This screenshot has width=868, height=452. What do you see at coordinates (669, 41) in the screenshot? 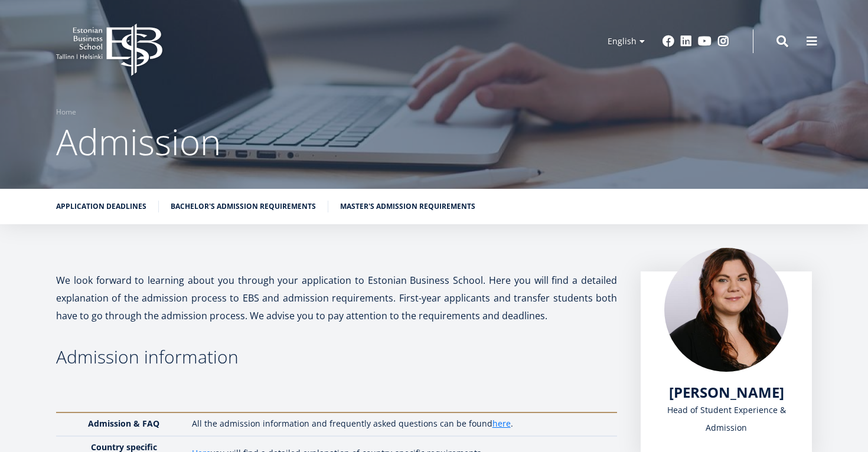
I see `a: Facebook` at bounding box center [669, 41].